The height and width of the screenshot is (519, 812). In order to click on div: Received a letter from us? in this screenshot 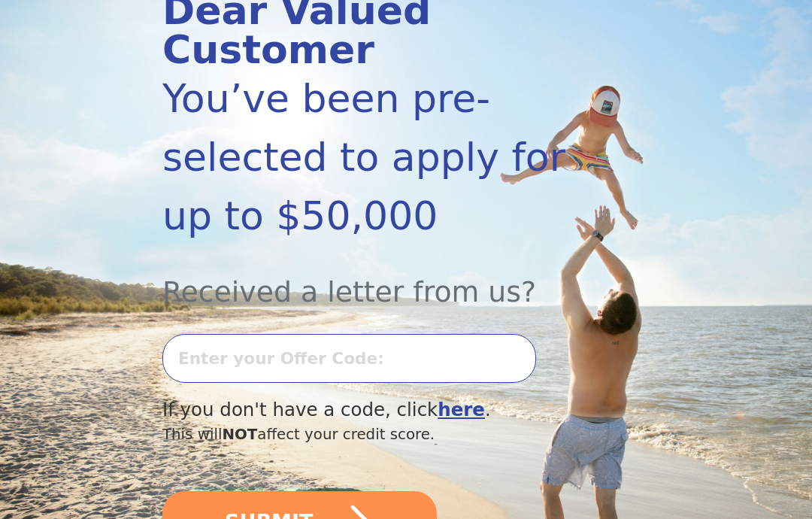, I will do `click(369, 279)`.